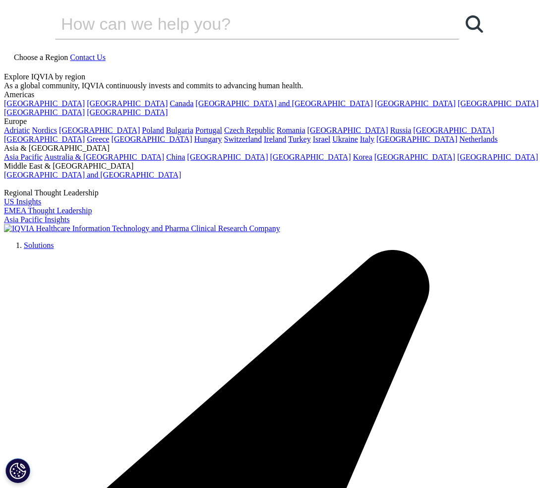  Describe the element at coordinates (272, 77) in the screenshot. I see `div: Explore IQVIA by region` at that location.